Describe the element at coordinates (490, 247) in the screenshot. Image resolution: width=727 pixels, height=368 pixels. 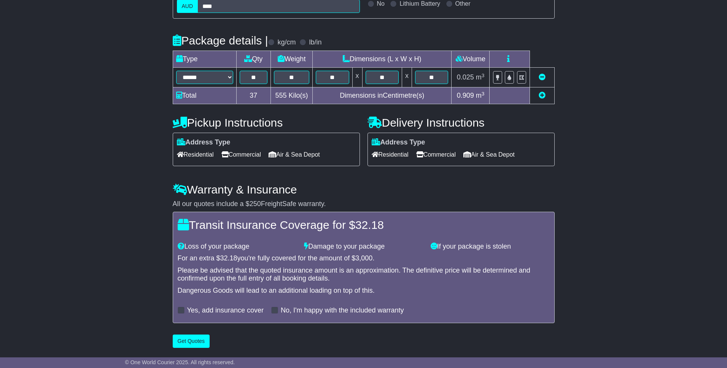
I see `div: If your package is stolen` at that location.